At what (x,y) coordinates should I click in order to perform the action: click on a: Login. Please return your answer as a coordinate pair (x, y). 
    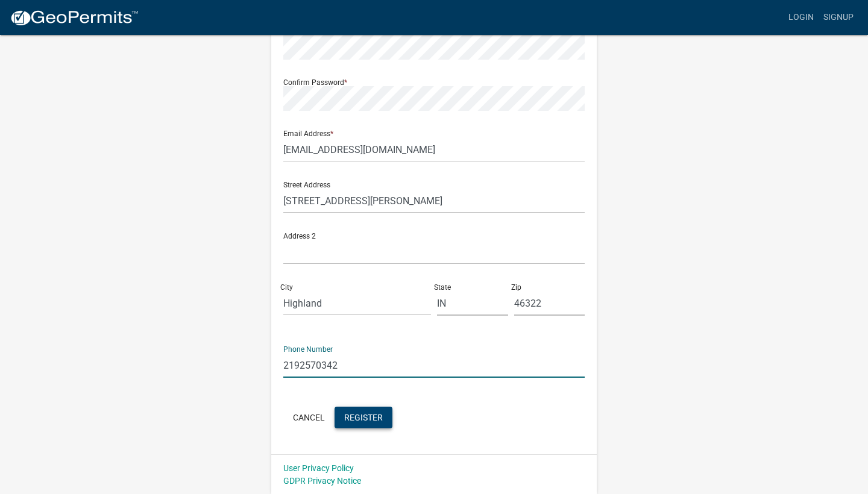
    Looking at the image, I should click on (801, 18).